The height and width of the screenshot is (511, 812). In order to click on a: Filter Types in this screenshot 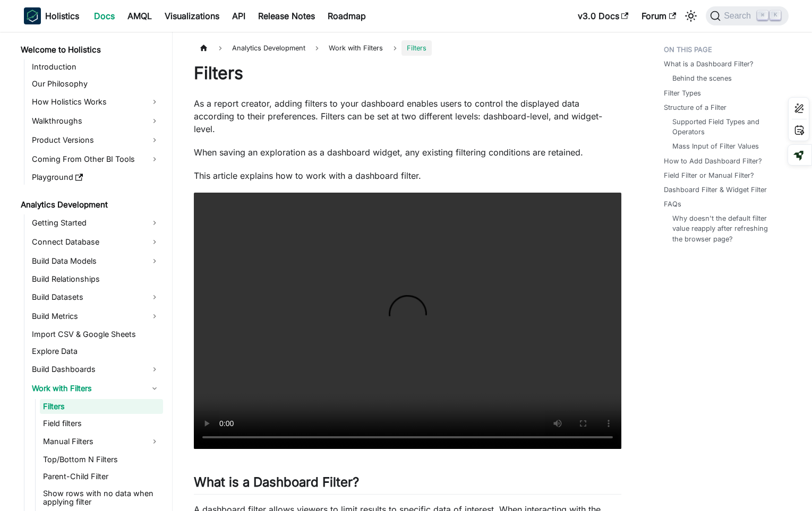, I will do `click(682, 92)`.